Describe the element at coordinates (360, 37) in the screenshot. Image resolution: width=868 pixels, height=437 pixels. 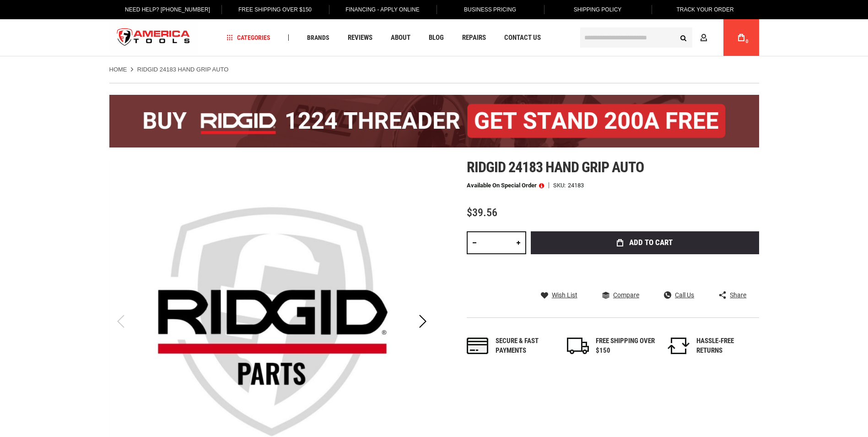
I see `span: Reviews` at that location.